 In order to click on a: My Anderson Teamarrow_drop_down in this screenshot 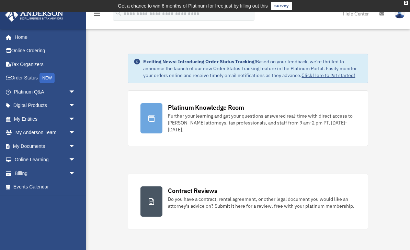, I will do `click(45, 133)`.